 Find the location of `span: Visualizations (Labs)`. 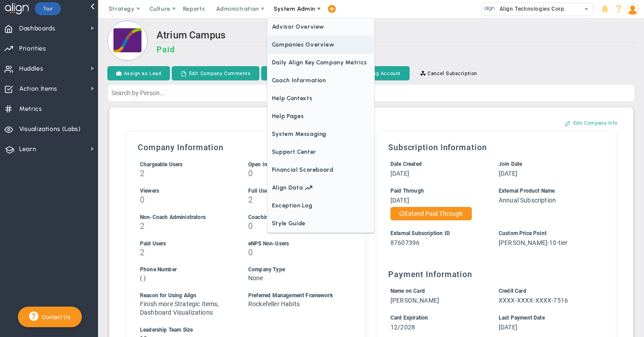

span: Visualizations (Labs) is located at coordinates (50, 129).